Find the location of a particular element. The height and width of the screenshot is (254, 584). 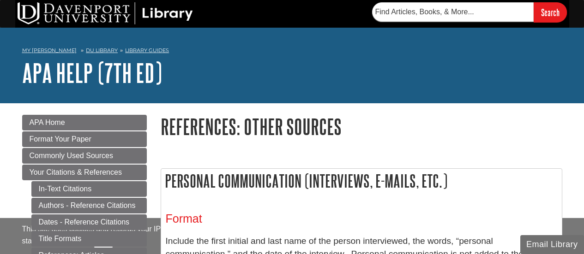

a: Library Guides is located at coordinates (147, 50).